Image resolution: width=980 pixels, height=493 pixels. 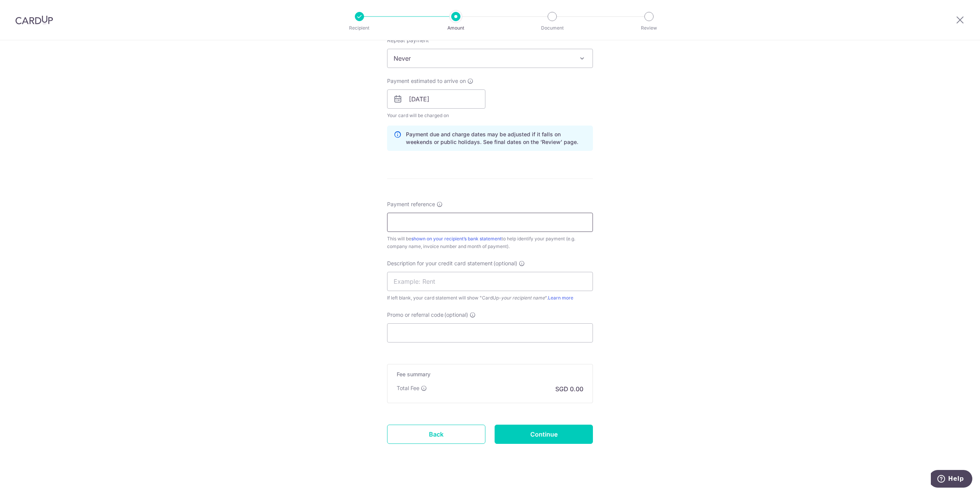 What do you see at coordinates (455, 28) in the screenshot?
I see `p: Amount` at bounding box center [455, 28].